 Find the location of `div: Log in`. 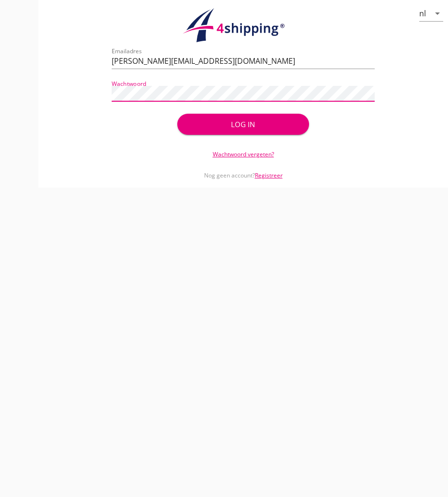

div: Log in is located at coordinates (243, 124).